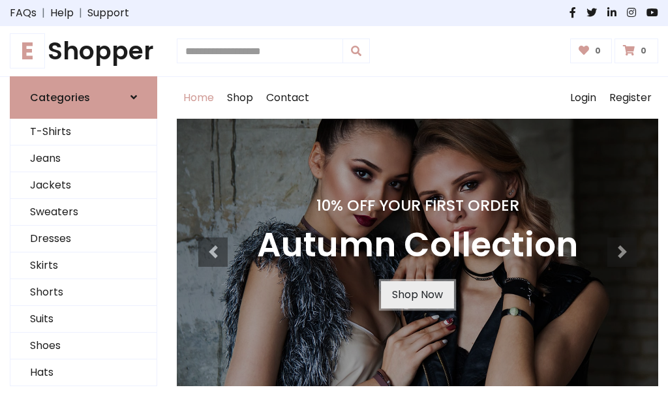 This screenshot has width=668, height=394. What do you see at coordinates (60, 97) in the screenshot?
I see `h6: Categories` at bounding box center [60, 97].